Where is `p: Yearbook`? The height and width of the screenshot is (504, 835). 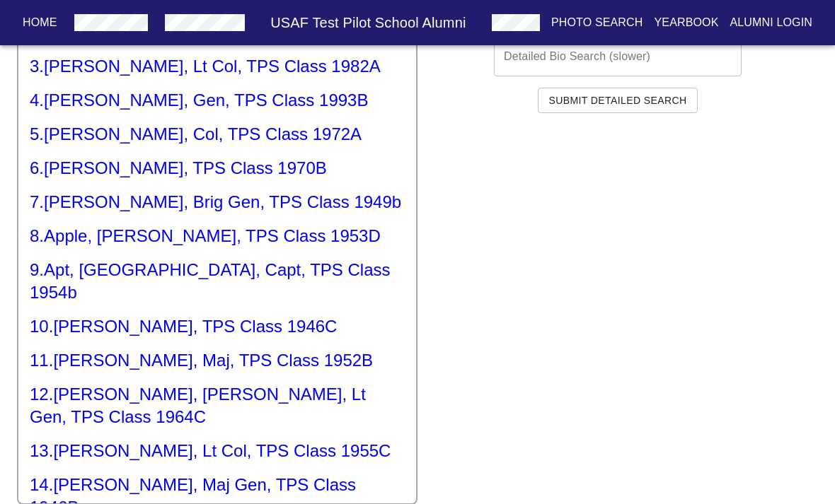 p: Yearbook is located at coordinates (686, 23).